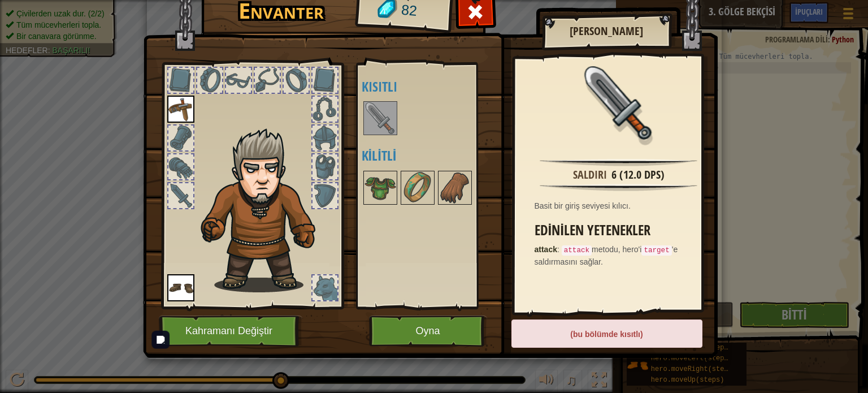  I want to click on div: Saldırı, so click(590, 174).